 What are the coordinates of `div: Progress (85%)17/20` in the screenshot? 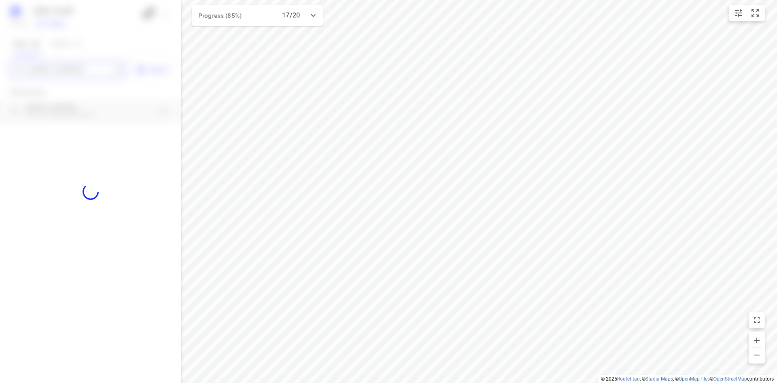 It's located at (258, 15).